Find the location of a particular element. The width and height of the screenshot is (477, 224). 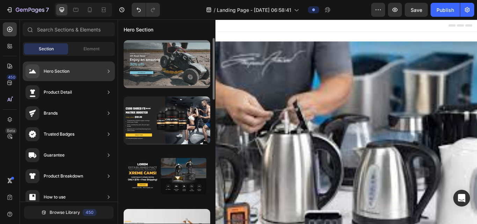

button: Publish is located at coordinates (445, 10).